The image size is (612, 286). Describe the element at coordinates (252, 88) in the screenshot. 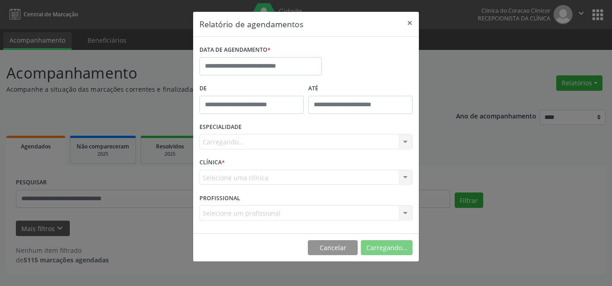

I see `label: De` at that location.